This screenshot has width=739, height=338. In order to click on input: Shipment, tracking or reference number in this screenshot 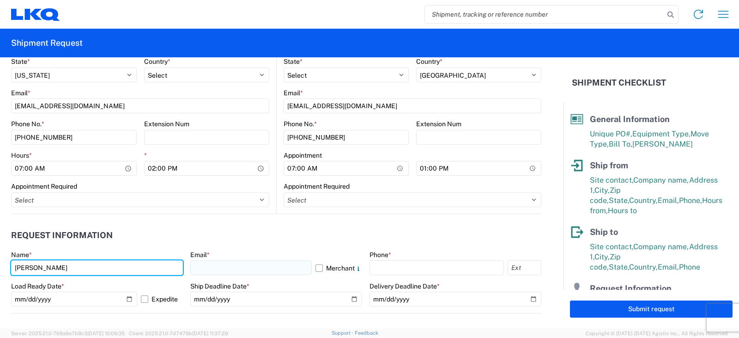, I will do `click(545, 14)`.